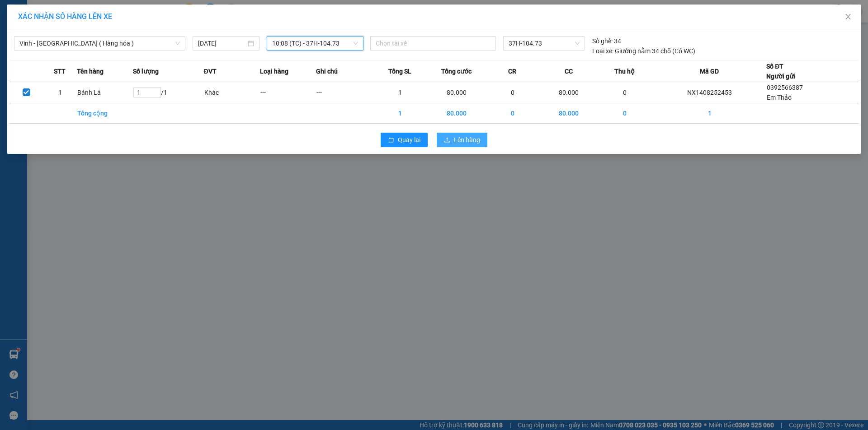  Describe the element at coordinates (99, 44) in the screenshot. I see `span: Vinh - Hà Nội ( Hàng hóa )` at that location.